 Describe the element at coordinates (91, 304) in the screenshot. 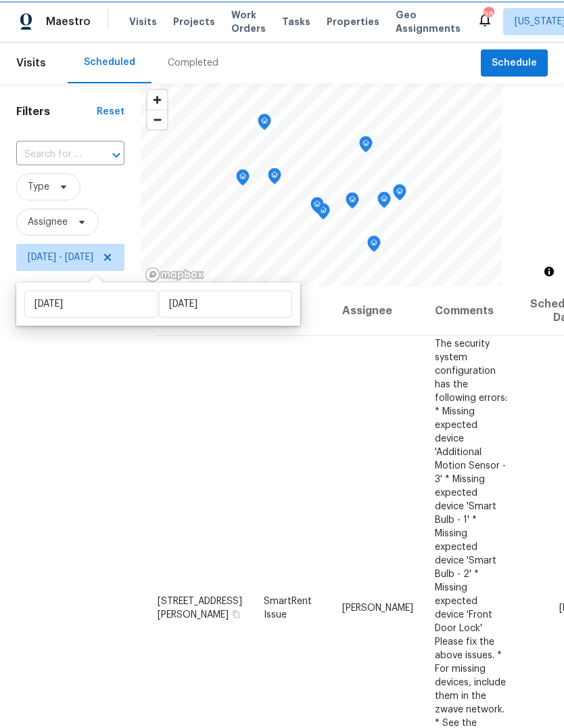

I see `input: Start date` at that location.